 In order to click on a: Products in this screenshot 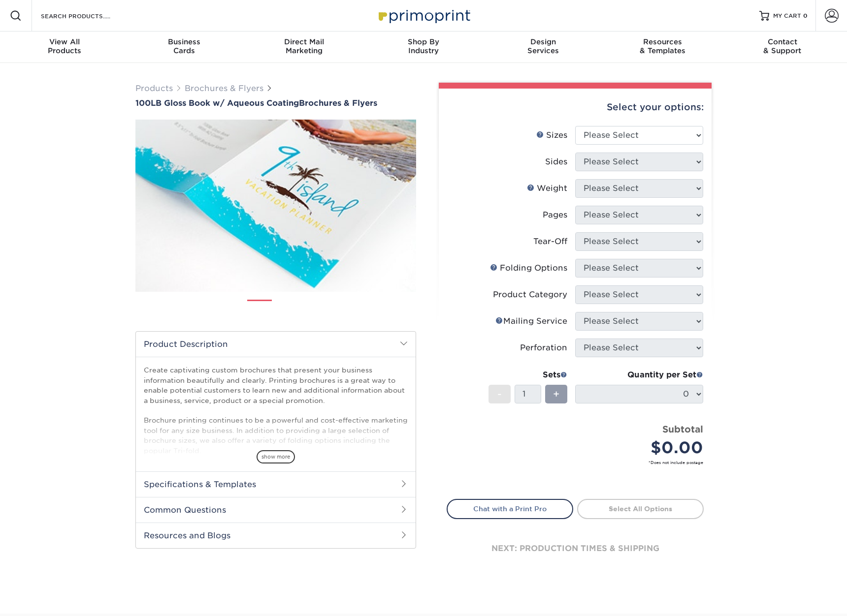, I will do `click(154, 88)`.